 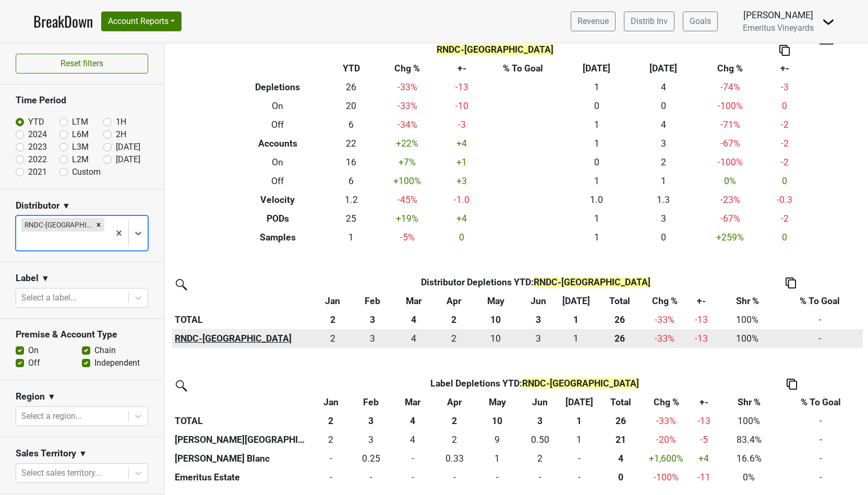 What do you see at coordinates (819, 301) in the screenshot?
I see `th: % To Goal: activate to sort column ascending` at bounding box center [819, 301].